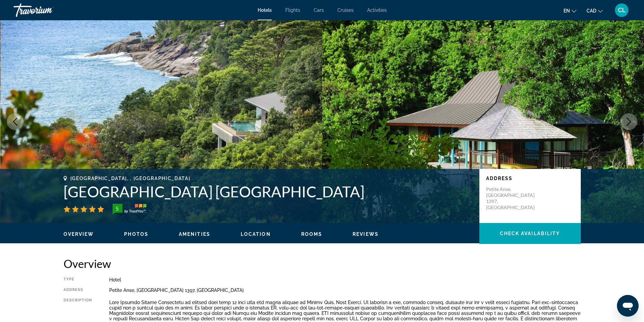 The width and height of the screenshot is (644, 322). What do you see at coordinates (629, 122) in the screenshot?
I see `button: Next image` at bounding box center [629, 122].